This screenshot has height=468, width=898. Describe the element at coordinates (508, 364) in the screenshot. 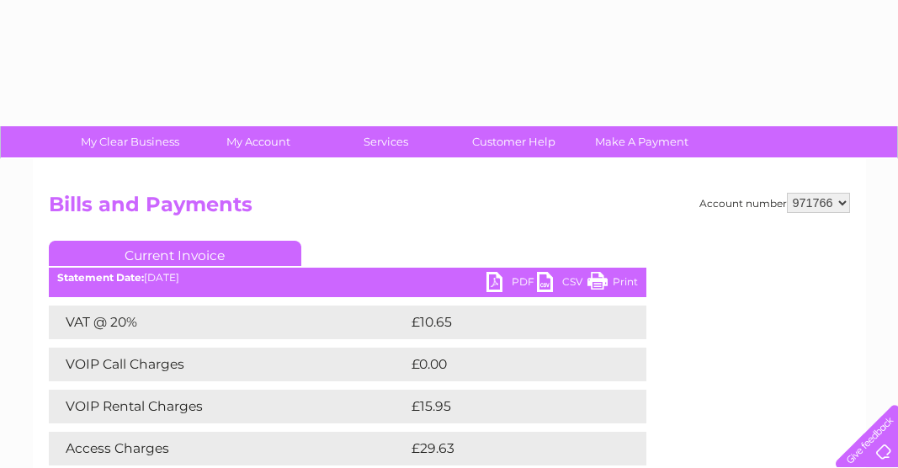

I see `td: £0.00` at that location.